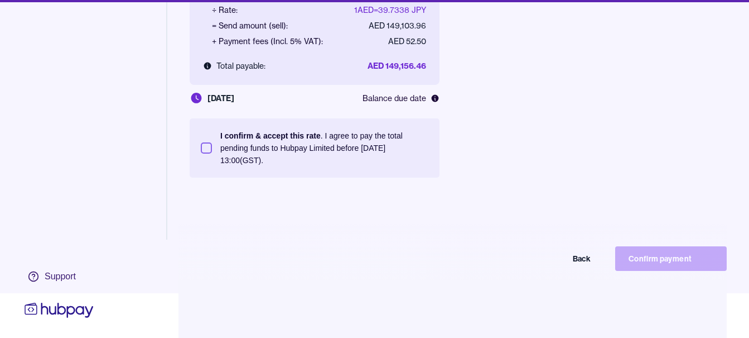 This screenshot has height=338, width=749. Describe the element at coordinates (267, 41) in the screenshot. I see `div: + Payment fees (Incl. 5% VAT):` at that location.